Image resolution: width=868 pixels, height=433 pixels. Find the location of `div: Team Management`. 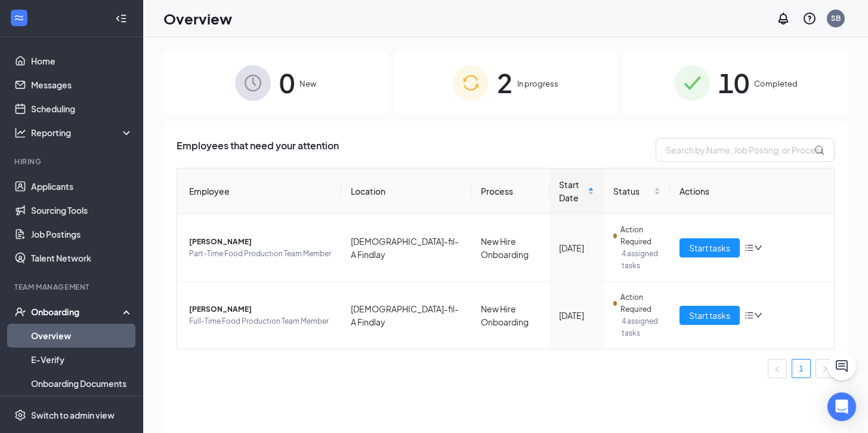

div: Team Management is located at coordinates (72, 287).